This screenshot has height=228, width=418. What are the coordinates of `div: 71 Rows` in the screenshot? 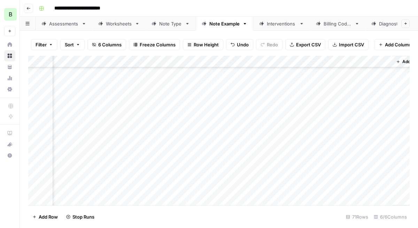 It's located at (357, 217).